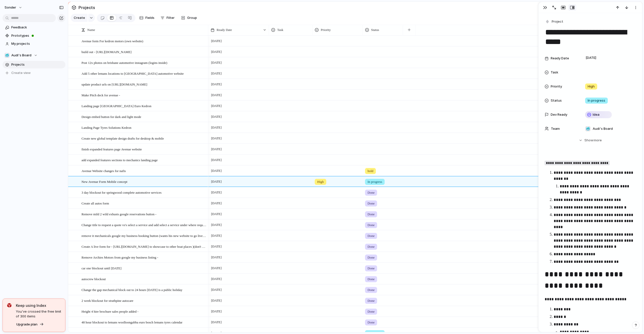  Describe the element at coordinates (150, 18) in the screenshot. I see `span: Fields` at that location.